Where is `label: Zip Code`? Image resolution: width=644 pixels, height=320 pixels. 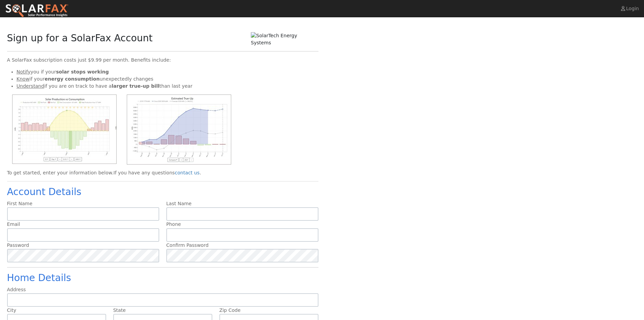 label: Zip Code is located at coordinates (230, 310).